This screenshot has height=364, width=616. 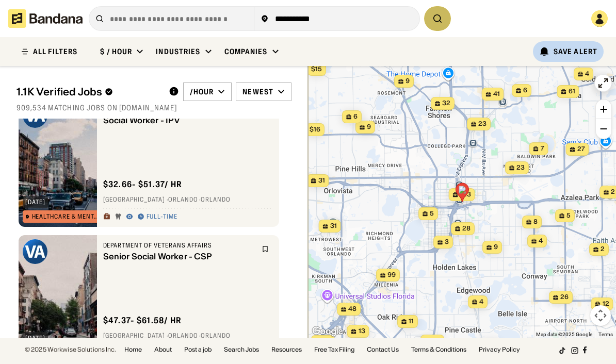 I want to click on div: © 2025 Workwise Solutions Inc., so click(x=70, y=350).